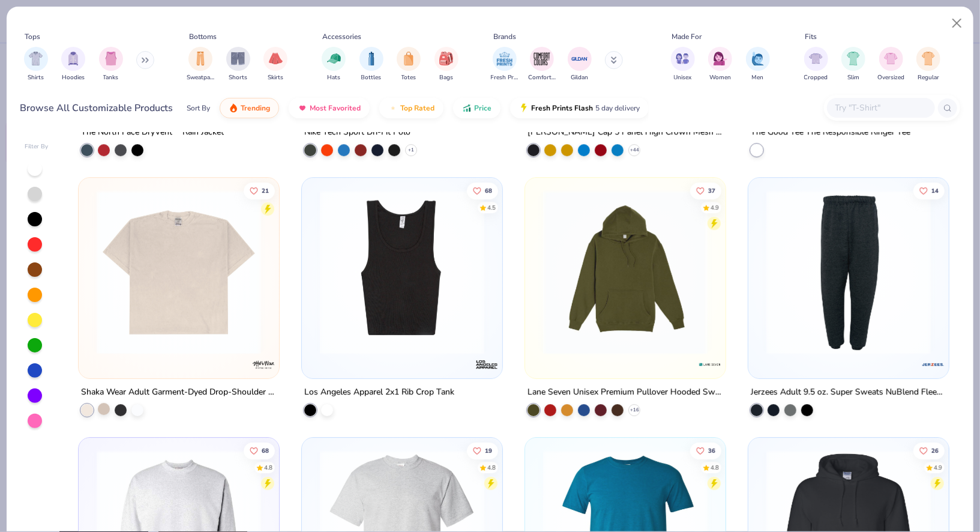 This screenshot has width=980, height=532. What do you see at coordinates (97, 108) in the screenshot?
I see `div: Browse All Customizable Products` at bounding box center [97, 108].